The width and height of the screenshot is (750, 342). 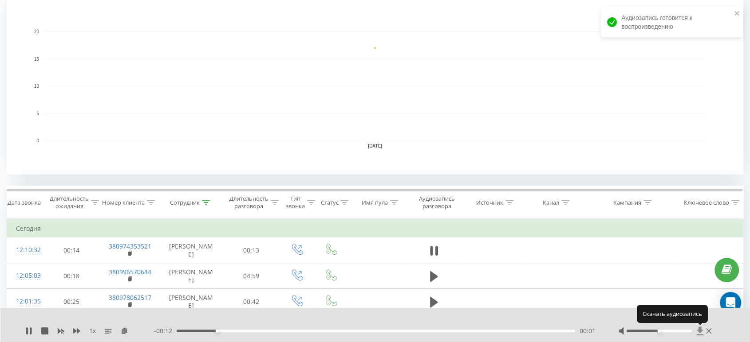 What do you see at coordinates (25, 276) in the screenshot?
I see `div: 12:05:03` at bounding box center [25, 276].